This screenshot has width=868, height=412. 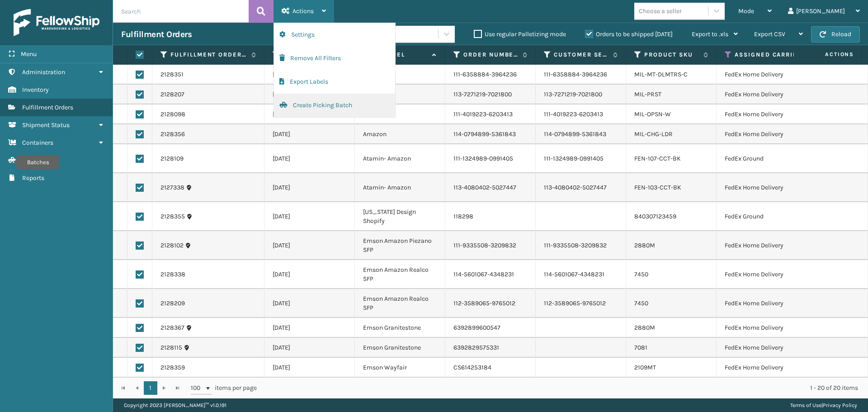 What do you see at coordinates (645, 367) in the screenshot?
I see `a: 2109MT` at bounding box center [645, 367].